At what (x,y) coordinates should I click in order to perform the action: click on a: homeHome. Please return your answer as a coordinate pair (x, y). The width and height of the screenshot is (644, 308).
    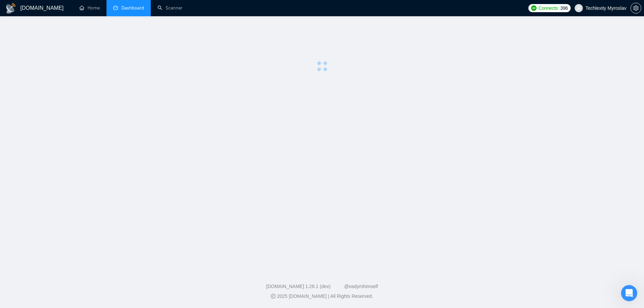
    Looking at the image, I should click on (90, 8).